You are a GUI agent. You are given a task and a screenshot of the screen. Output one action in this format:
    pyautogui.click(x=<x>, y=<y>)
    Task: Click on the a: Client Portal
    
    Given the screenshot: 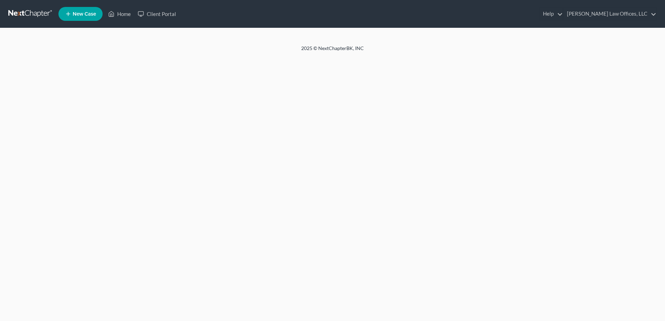 What is the action you would take?
    pyautogui.click(x=157, y=14)
    